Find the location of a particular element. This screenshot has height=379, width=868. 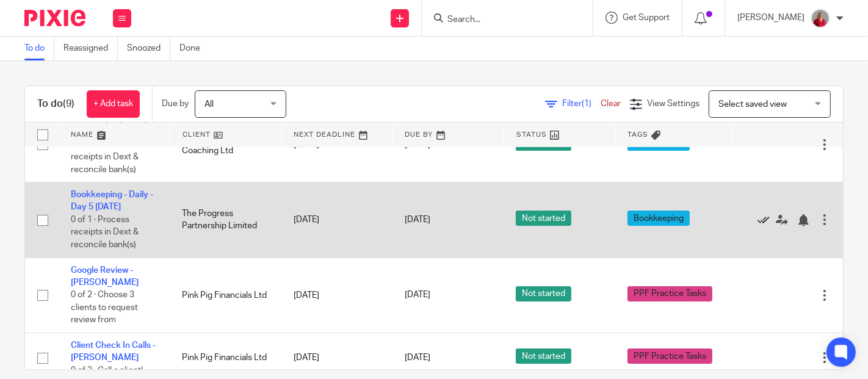

span: (9) is located at coordinates (69, 104).